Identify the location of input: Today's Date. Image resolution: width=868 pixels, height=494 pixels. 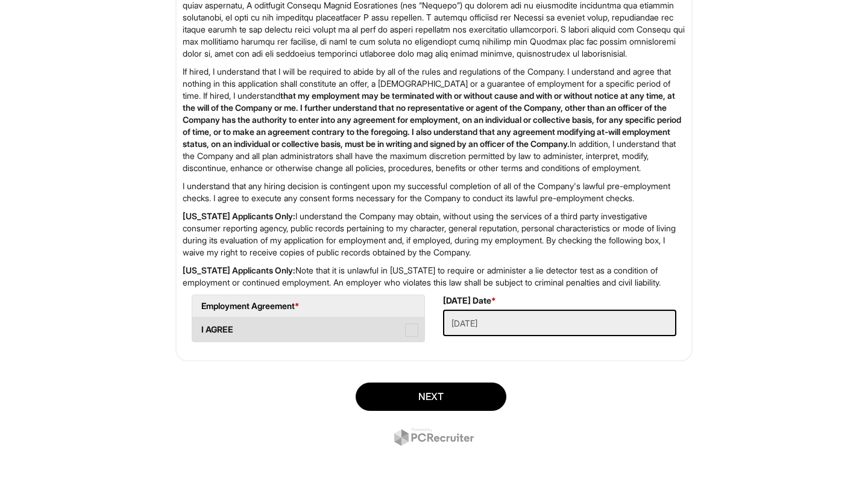
(559, 323).